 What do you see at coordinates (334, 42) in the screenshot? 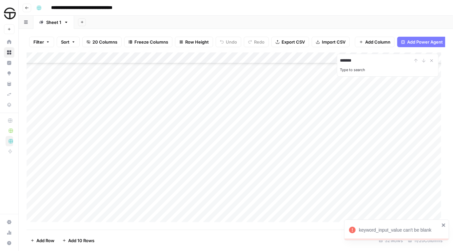
I see `span: Import CSV` at bounding box center [334, 42].